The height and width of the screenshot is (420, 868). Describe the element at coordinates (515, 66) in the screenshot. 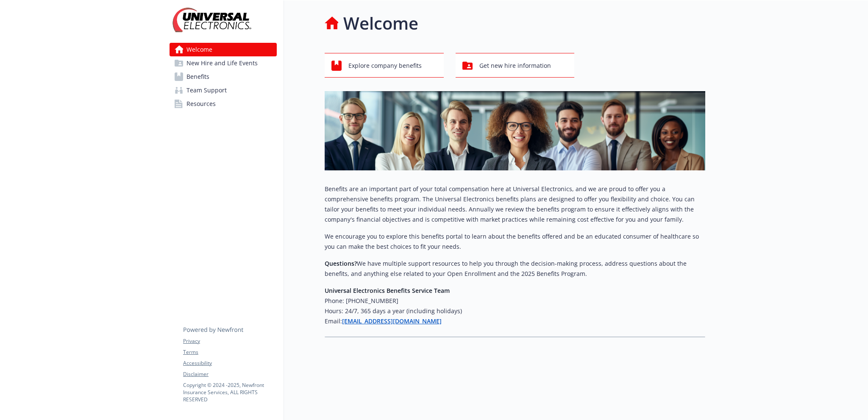

I see `button: Get new hire information` at that location.